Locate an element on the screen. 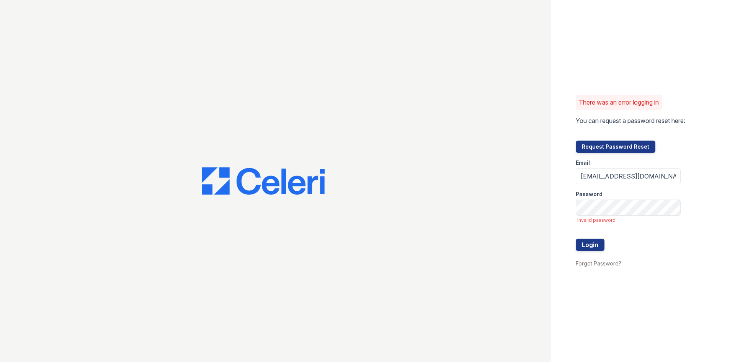 This screenshot has height=362, width=735. p: There was an error logging in is located at coordinates (619, 102).